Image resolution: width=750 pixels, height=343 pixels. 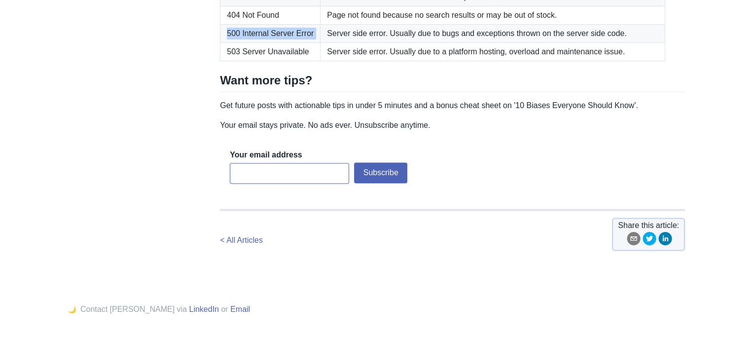 What do you see at coordinates (204, 309) in the screenshot?
I see `a: LinkedIn` at bounding box center [204, 309].